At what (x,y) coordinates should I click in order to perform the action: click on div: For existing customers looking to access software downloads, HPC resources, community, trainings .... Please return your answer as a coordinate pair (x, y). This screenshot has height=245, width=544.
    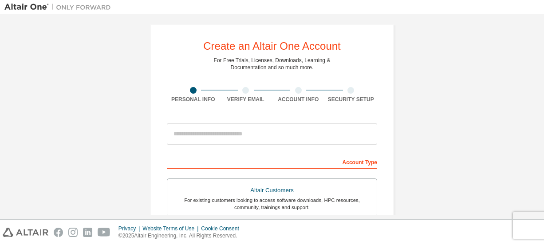
    Looking at the image, I should click on (272, 204).